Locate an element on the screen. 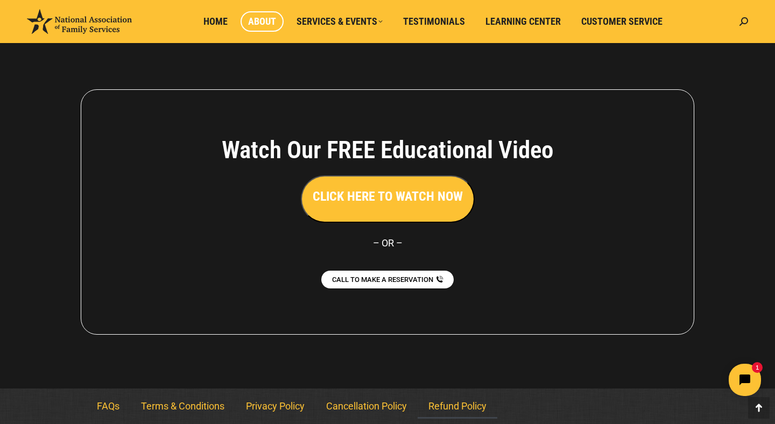  a: CALL TO MAKE A RESERVATION is located at coordinates (388, 279).